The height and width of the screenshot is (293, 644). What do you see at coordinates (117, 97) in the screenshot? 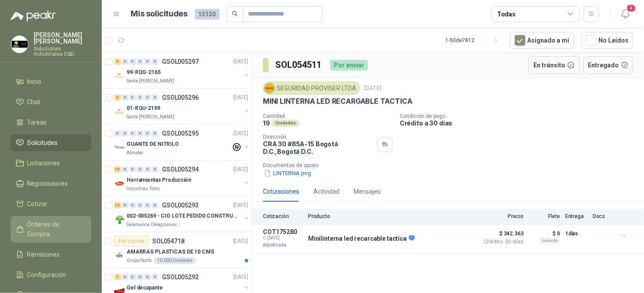
I see `div: 3` at bounding box center [117, 97].